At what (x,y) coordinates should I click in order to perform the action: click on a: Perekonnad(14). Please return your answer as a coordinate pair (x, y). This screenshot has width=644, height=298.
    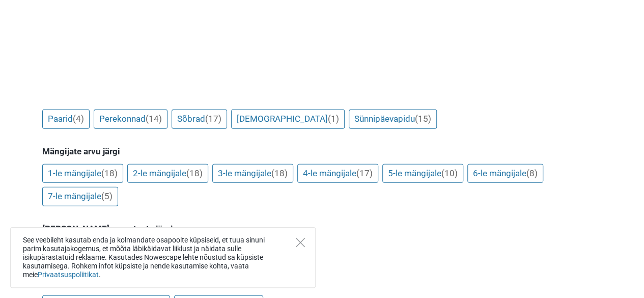
    Looking at the image, I should click on (130, 119).